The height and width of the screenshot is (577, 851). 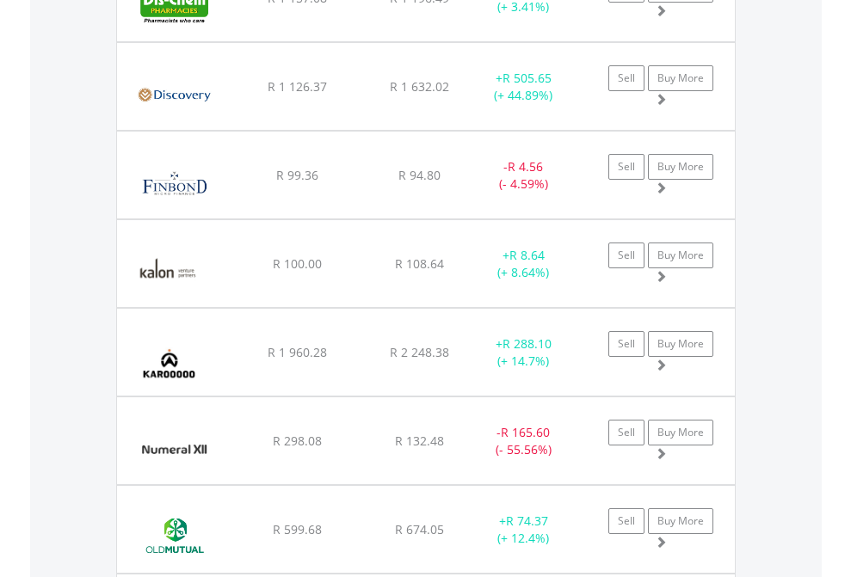 What do you see at coordinates (526, 520) in the screenshot?
I see `span: R 74.37` at bounding box center [526, 520].